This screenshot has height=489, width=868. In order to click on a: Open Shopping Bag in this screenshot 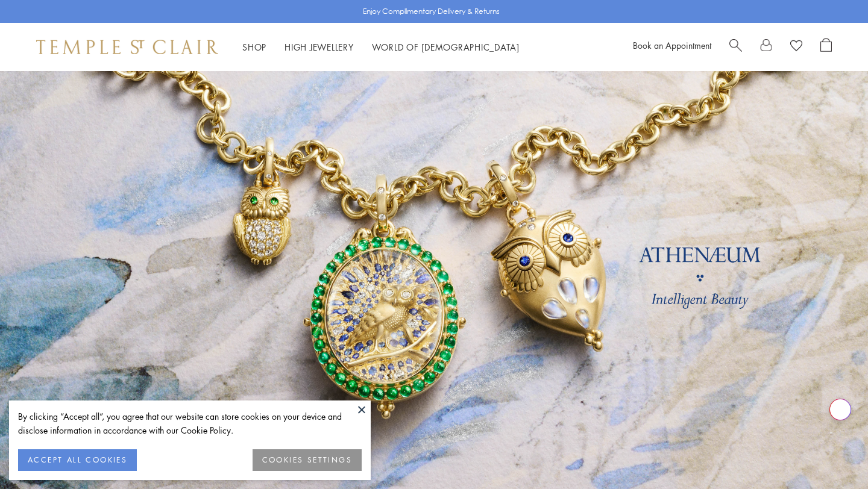, I will do `click(826, 47)`.